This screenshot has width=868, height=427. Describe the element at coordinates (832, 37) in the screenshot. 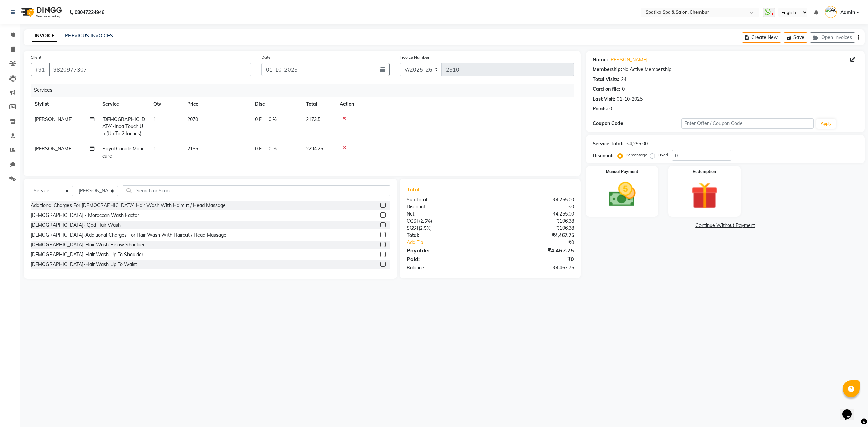

I see `button: Open Invoices` at that location.